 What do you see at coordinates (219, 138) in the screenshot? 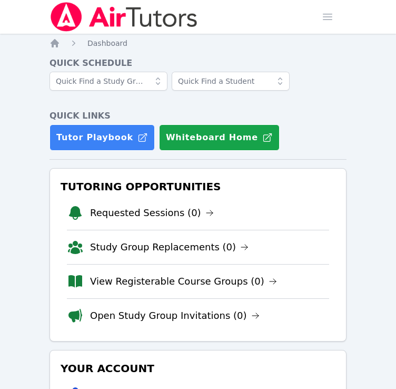
I see `button: Whiteboard Home` at bounding box center [219, 138].